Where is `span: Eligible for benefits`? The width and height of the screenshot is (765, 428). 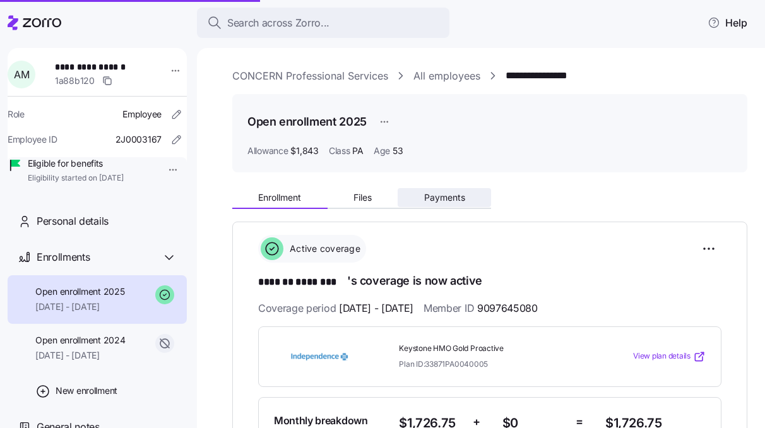 span: Eligible for benefits is located at coordinates (76, 164).